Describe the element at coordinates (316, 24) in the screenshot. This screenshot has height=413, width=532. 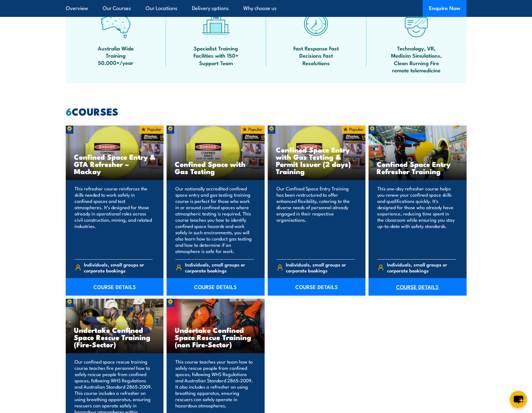
I see `img: fast-icon` at that location.